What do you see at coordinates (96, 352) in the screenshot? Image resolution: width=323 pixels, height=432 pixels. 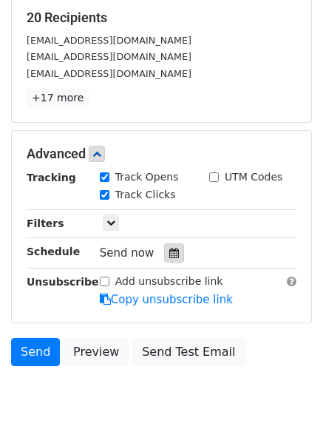 I see `a: Preview` at bounding box center [96, 352].